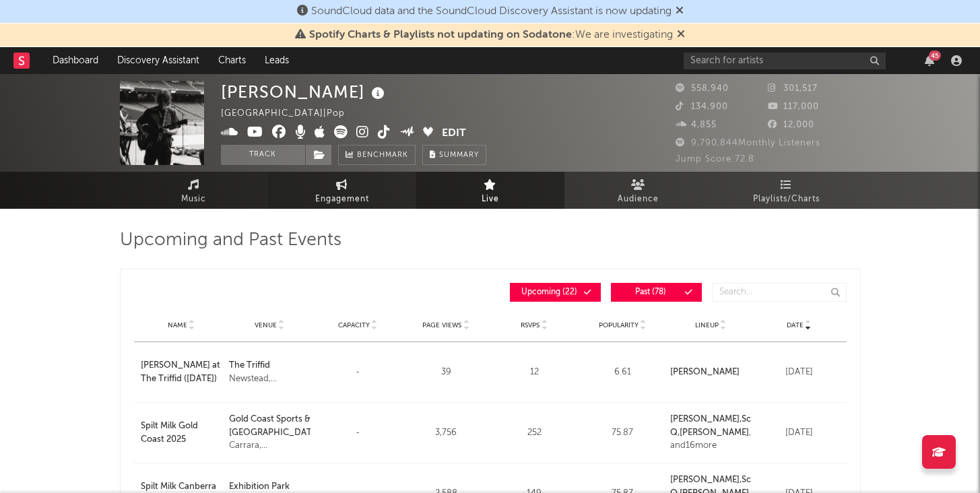 The width and height of the screenshot is (980, 493). What do you see at coordinates (702, 88) in the screenshot?
I see `span: 558,940` at bounding box center [702, 88].